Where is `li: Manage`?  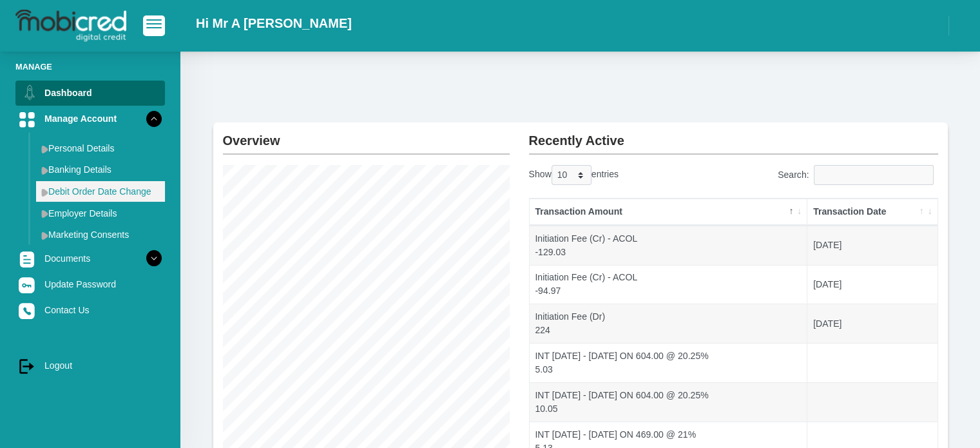 li: Manage is located at coordinates (90, 66).